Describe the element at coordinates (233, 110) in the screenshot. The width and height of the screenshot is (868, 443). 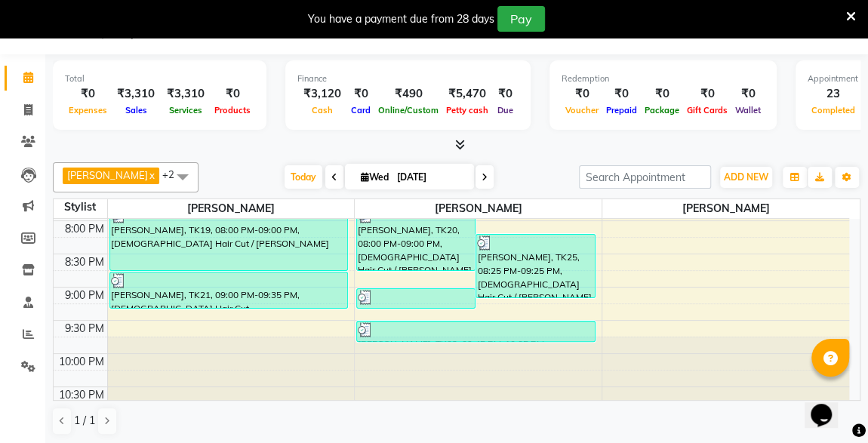
I see `span: Products` at that location.